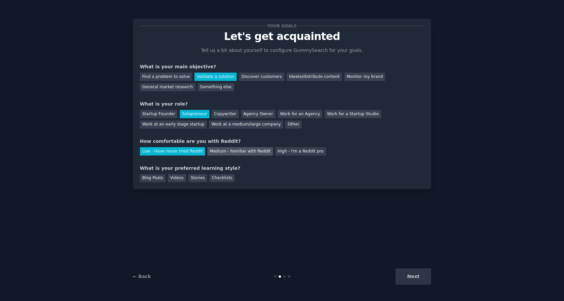 The height and width of the screenshot is (301, 564). I want to click on div: Blog Posts, so click(153, 178).